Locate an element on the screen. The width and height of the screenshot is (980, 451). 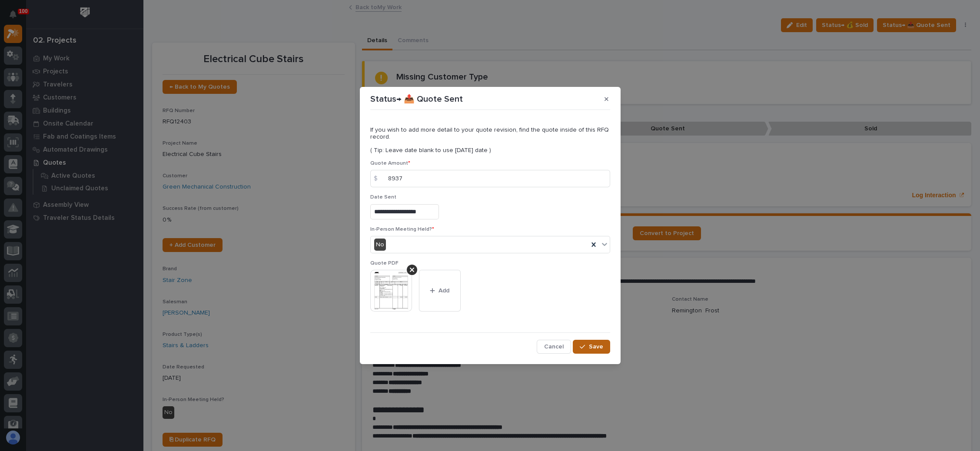
p: If you wish to add more detail to your quote revision, find the quote inside of this RFQ record. is located at coordinates (490, 134).